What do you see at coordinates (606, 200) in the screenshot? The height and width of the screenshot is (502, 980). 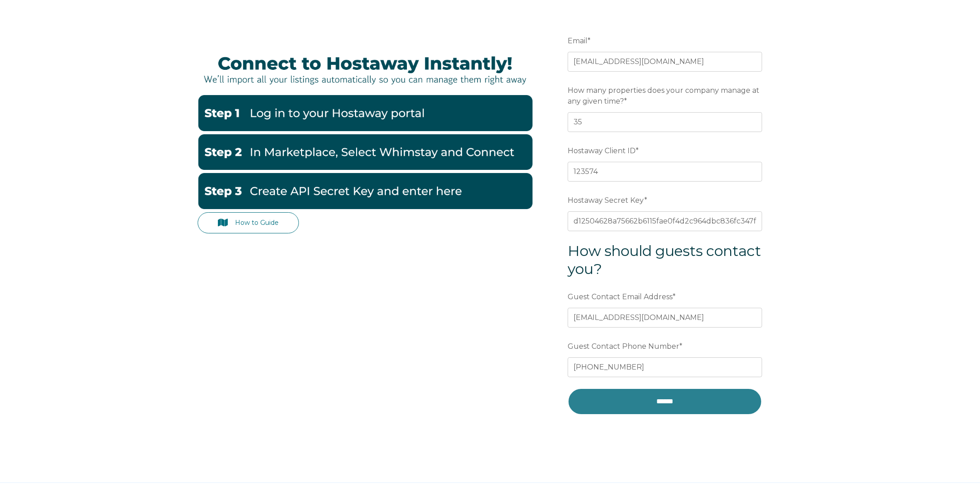 I see `span: Hostaway Secret Key` at bounding box center [606, 200].